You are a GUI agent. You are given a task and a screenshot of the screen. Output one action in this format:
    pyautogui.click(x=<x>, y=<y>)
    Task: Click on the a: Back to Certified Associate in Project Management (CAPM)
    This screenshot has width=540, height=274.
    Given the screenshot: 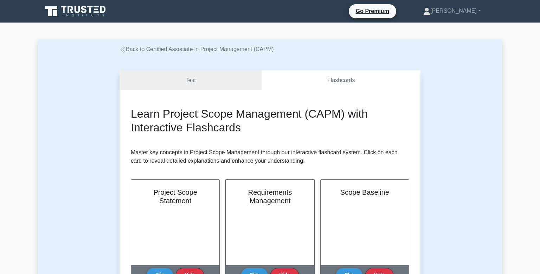 What is the action you would take?
    pyautogui.click(x=197, y=49)
    